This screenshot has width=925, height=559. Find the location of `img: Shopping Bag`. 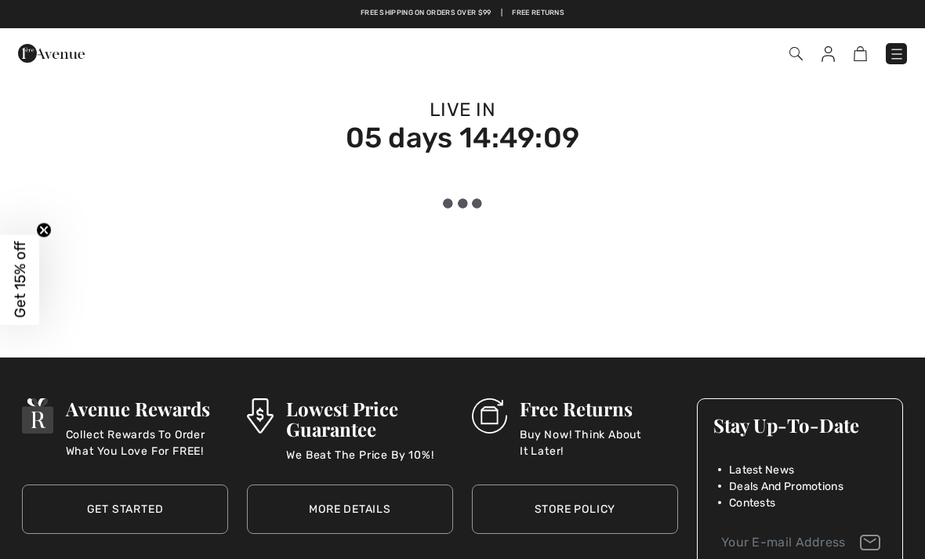

img: Shopping Bag is located at coordinates (860, 53).